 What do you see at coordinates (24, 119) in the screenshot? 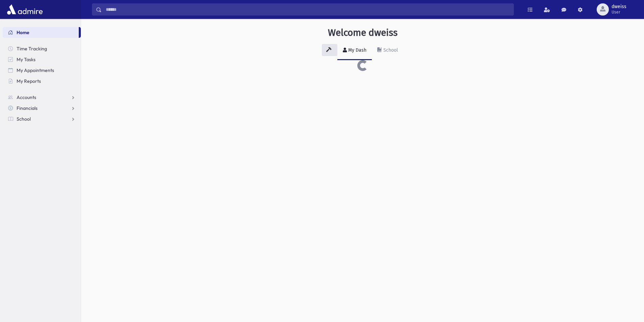
I see `span: School` at bounding box center [24, 119].